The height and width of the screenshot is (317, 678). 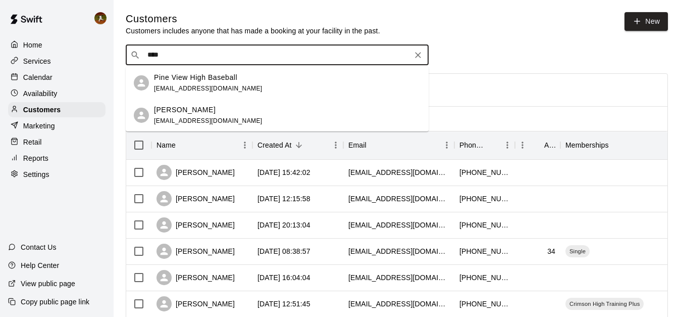 I want to click on div: Marketing, so click(x=57, y=126).